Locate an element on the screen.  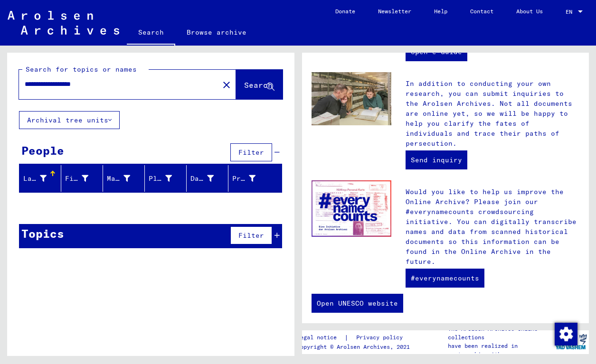
mat-header-cell: Maiden Name is located at coordinates (124, 178).